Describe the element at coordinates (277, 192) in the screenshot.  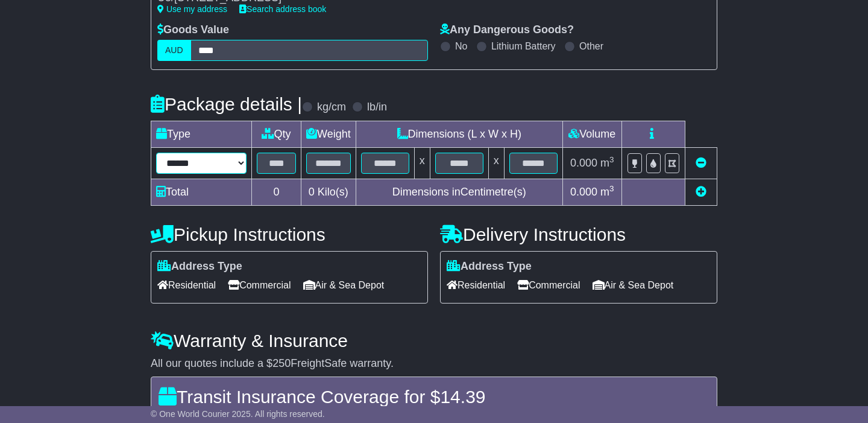
I see `td: 0` at that location.